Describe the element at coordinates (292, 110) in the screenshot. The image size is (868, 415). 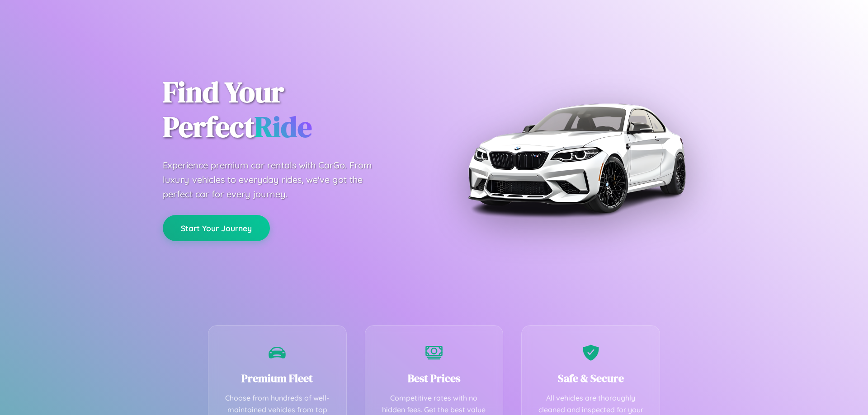
I see `h1: Find Your Perfect` at that location.